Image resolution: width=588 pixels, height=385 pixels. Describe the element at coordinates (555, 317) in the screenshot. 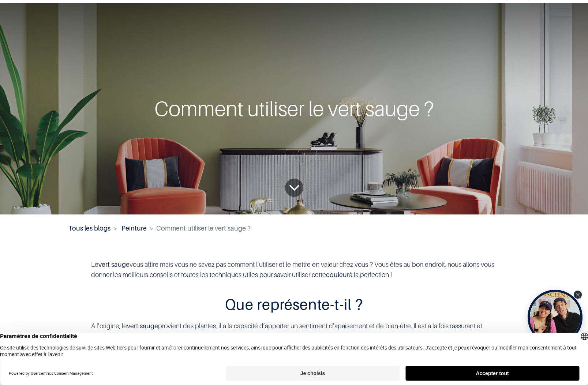

I see `div: Open Tolstoy widget` at that location.